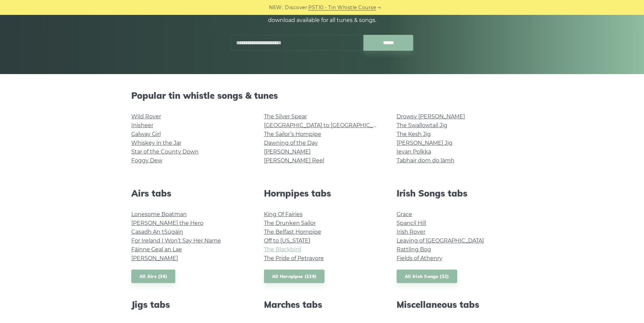 The width and height of the screenshot is (644, 323). What do you see at coordinates (294, 276) in the screenshot?
I see `a: All Hornpipes (139)` at bounding box center [294, 276].